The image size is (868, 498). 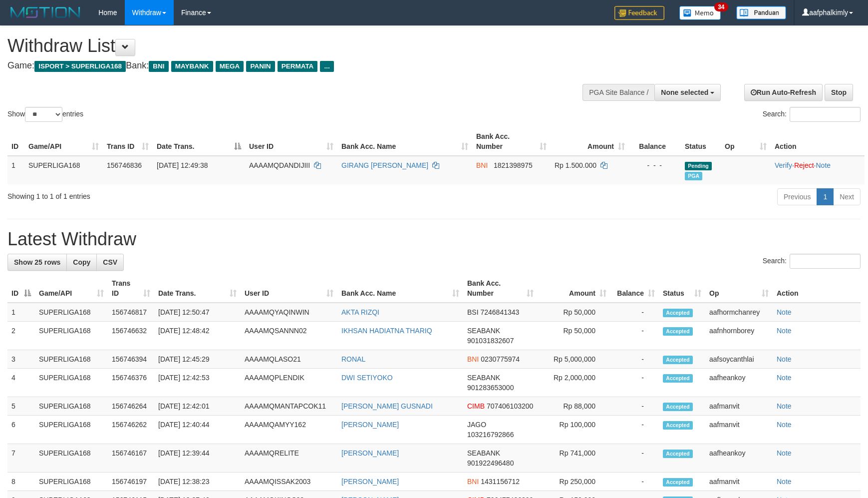 What do you see at coordinates (131, 482) in the screenshot?
I see `td: 156746197` at bounding box center [131, 482].